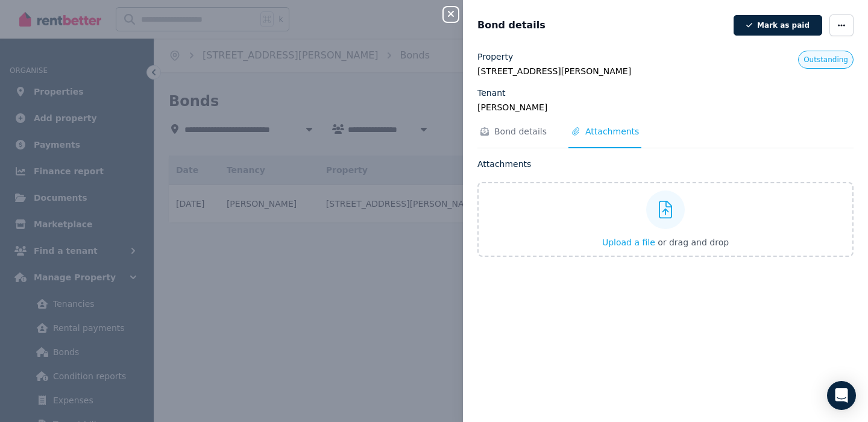 The image size is (868, 422). I want to click on span: Outstanding, so click(826, 60).